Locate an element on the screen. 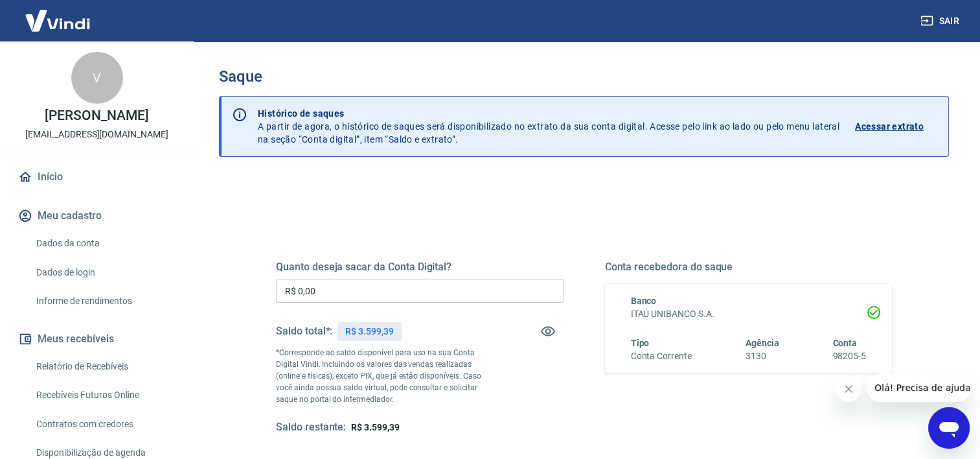 The width and height of the screenshot is (980, 459). a: Início is located at coordinates (96, 177).